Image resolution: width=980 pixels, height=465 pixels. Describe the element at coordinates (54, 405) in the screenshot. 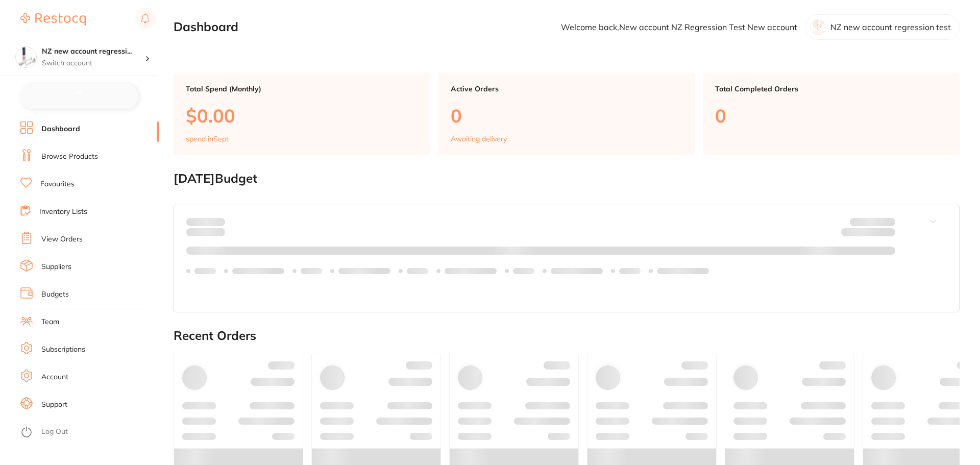

I see `a: Support` at that location.